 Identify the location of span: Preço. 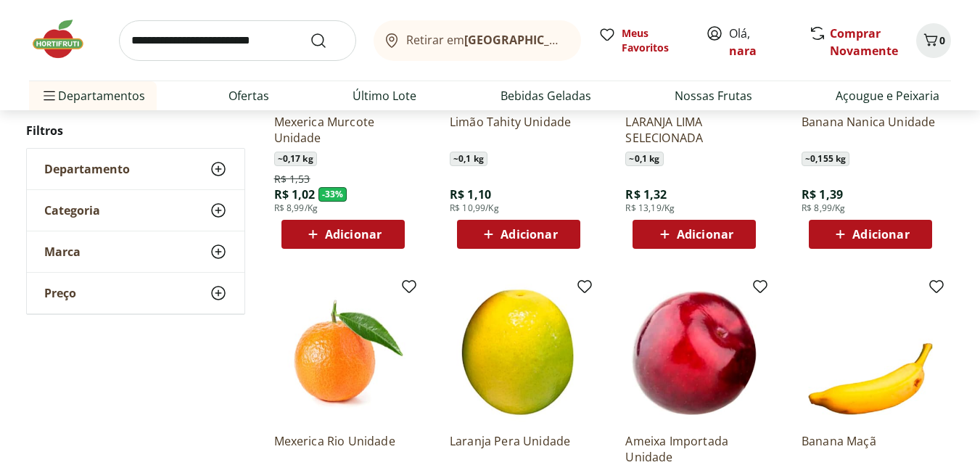
(61, 293).